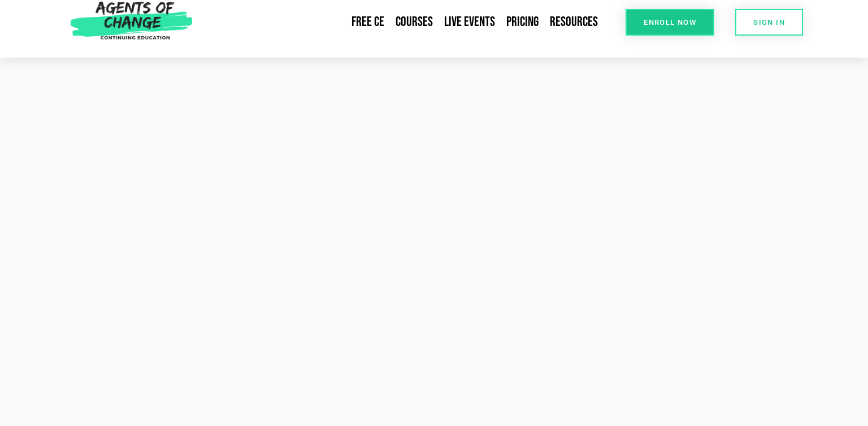 The height and width of the screenshot is (426, 868). What do you see at coordinates (414, 22) in the screenshot?
I see `a: Courses` at bounding box center [414, 22].